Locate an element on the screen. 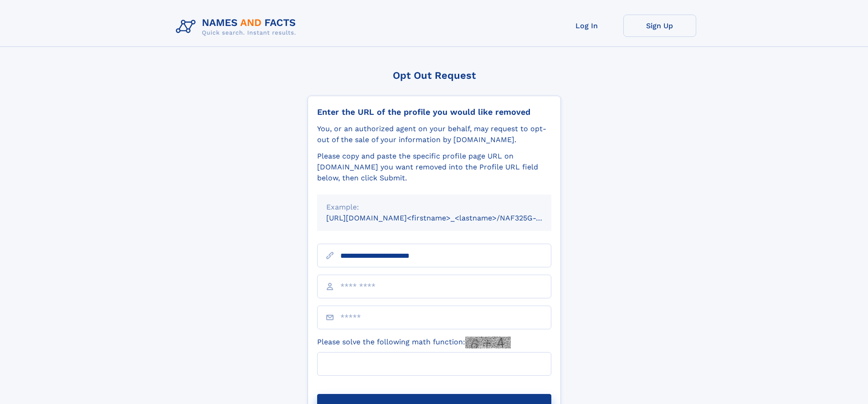  label: Please solve the following math function: is located at coordinates (414, 343).